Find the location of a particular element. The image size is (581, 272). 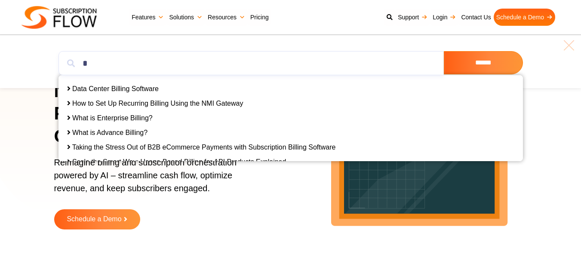

a: How to Set Up Recurring Billing Using the NMI Gateway is located at coordinates (158, 103).